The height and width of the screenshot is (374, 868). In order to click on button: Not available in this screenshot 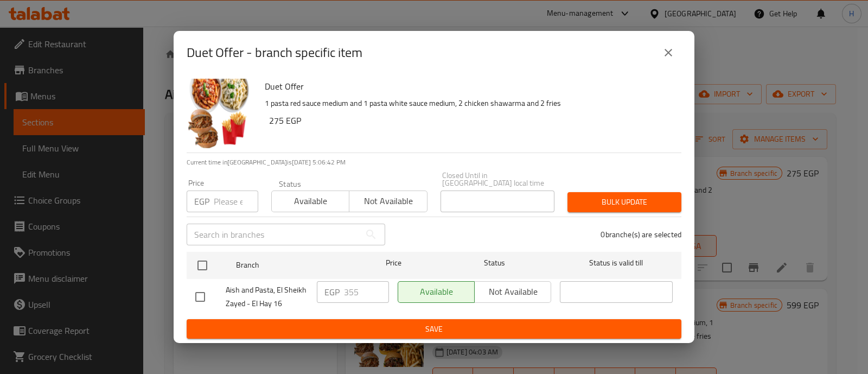, I will do `click(388, 201)`.